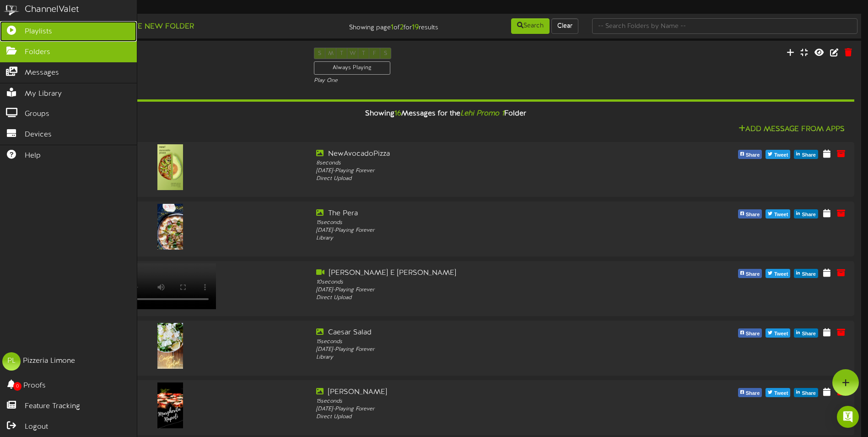 The image size is (868, 437). What do you see at coordinates (37, 114) in the screenshot?
I see `span: Groups` at bounding box center [37, 114].